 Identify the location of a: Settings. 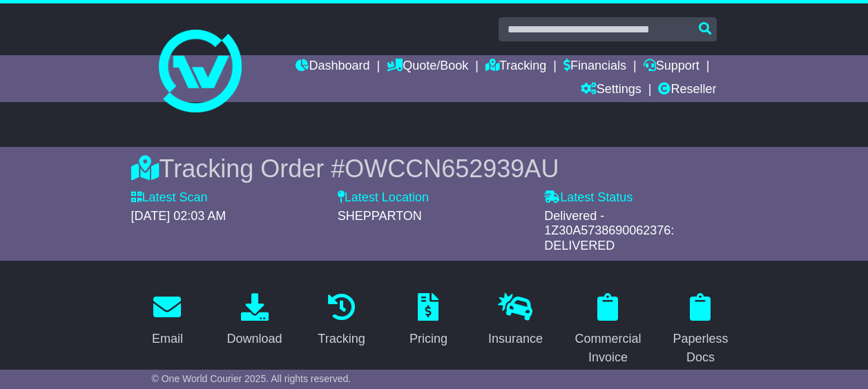
(612, 91).